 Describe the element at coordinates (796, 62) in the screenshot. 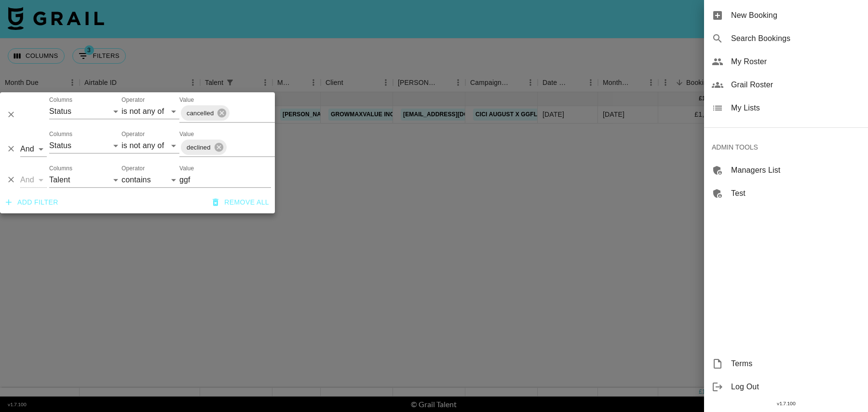

I see `span: My Roster` at that location.